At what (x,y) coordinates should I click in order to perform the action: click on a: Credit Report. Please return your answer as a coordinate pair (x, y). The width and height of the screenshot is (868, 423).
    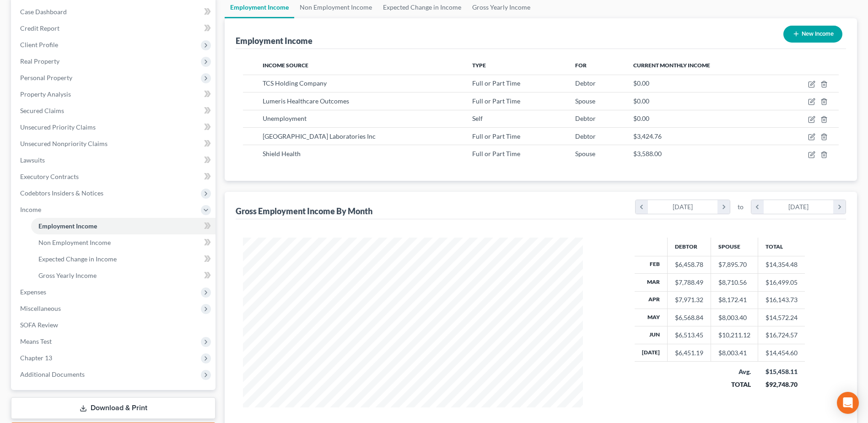
    Looking at the image, I should click on (114, 28).